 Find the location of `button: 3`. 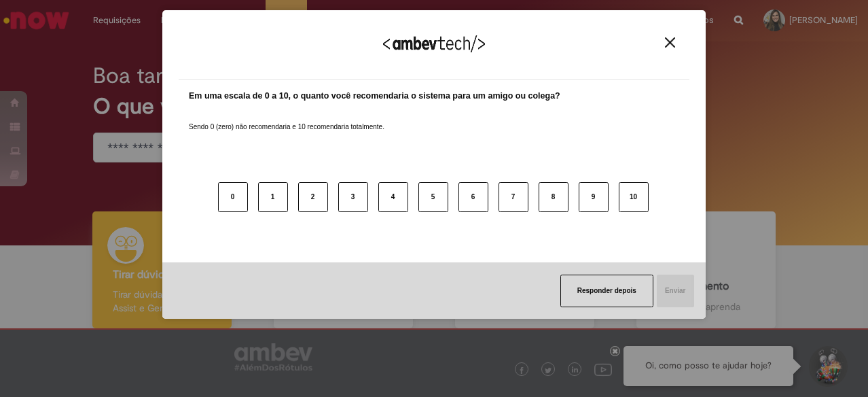

button: 3 is located at coordinates (353, 197).